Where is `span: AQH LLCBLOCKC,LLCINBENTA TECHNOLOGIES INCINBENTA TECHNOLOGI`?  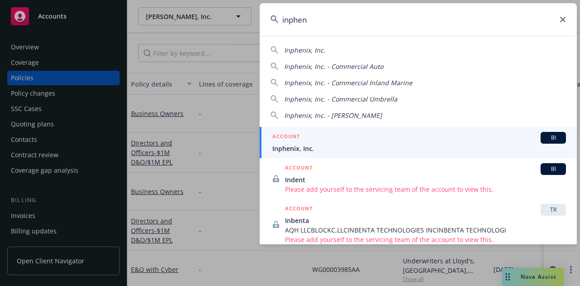
span: AQH LLCBLOCKC,LLCINBENTA TECHNOLOGIES INCINBENTA TECHNOLOGI is located at coordinates (426, 230).